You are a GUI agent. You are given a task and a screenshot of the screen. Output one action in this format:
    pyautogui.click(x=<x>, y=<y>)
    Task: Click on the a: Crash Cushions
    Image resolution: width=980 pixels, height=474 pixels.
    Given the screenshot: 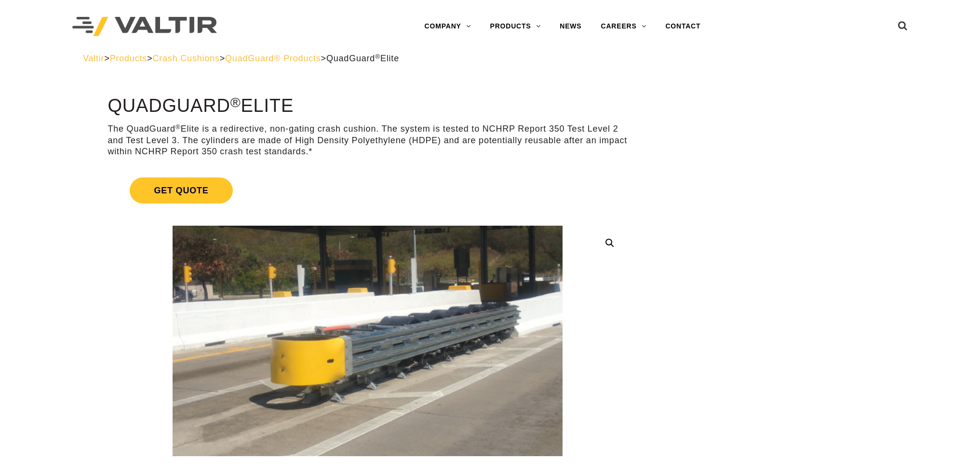 What is the action you would take?
    pyautogui.click(x=185, y=58)
    